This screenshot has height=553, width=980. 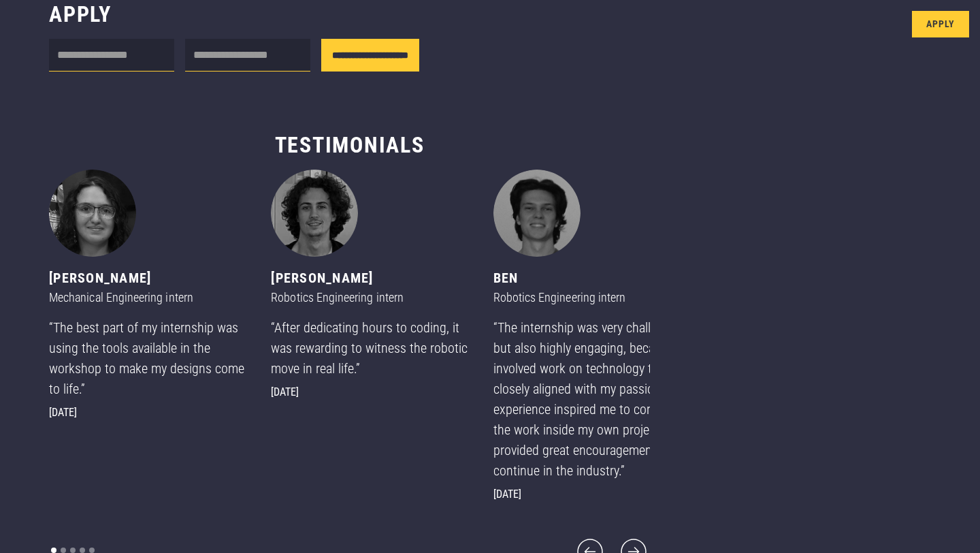 What do you see at coordinates (149, 358) in the screenshot?
I see `div: “The best part of my internship was using the tools available in the workshop to make my designs ...` at bounding box center [149, 358].